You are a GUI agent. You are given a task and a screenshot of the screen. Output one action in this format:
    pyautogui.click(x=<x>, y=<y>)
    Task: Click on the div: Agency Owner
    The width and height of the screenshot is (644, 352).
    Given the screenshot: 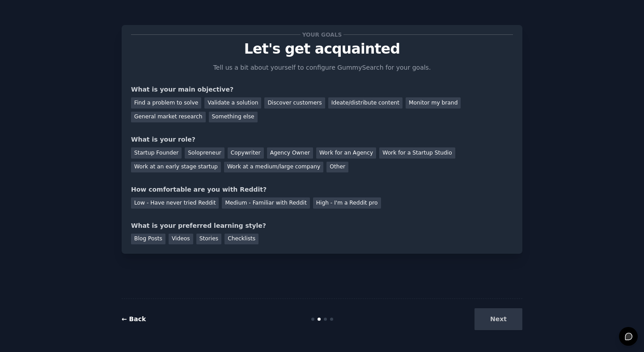 What is the action you would take?
    pyautogui.click(x=289, y=153)
    